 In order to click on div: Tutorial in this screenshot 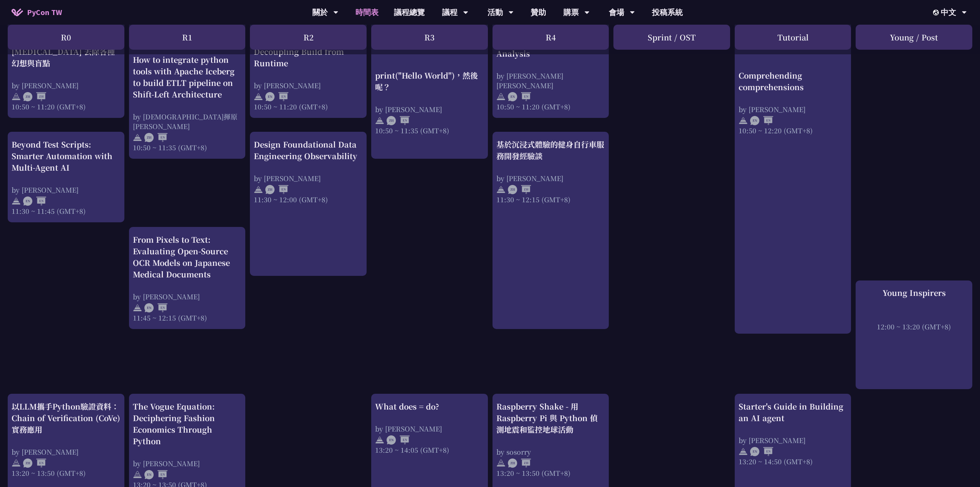, I will do `click(793, 37)`.